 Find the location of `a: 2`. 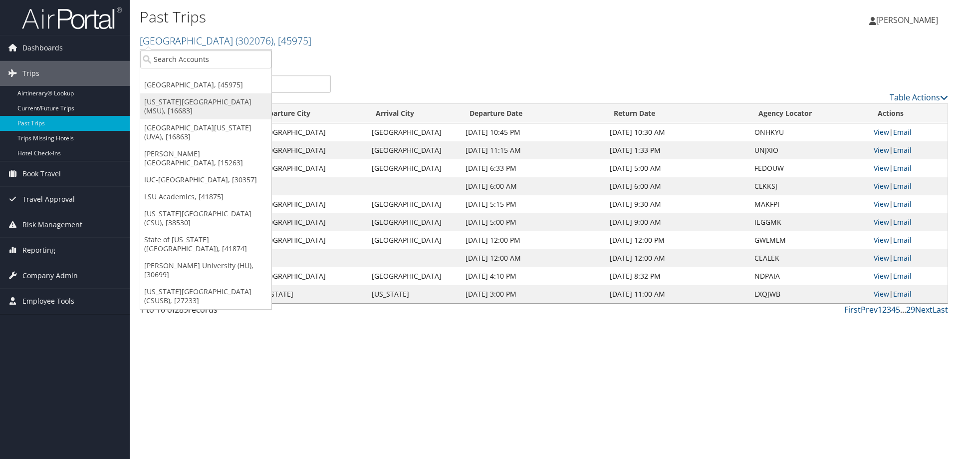

a: 2 is located at coordinates (884, 309).